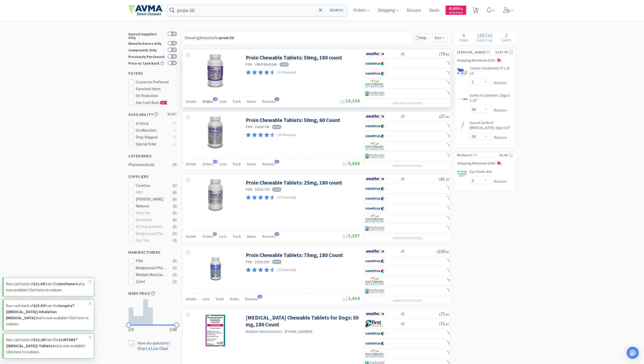 This screenshot has height=364, width=644. What do you see at coordinates (507, 35) in the screenshot?
I see `span: 2` at bounding box center [507, 35].